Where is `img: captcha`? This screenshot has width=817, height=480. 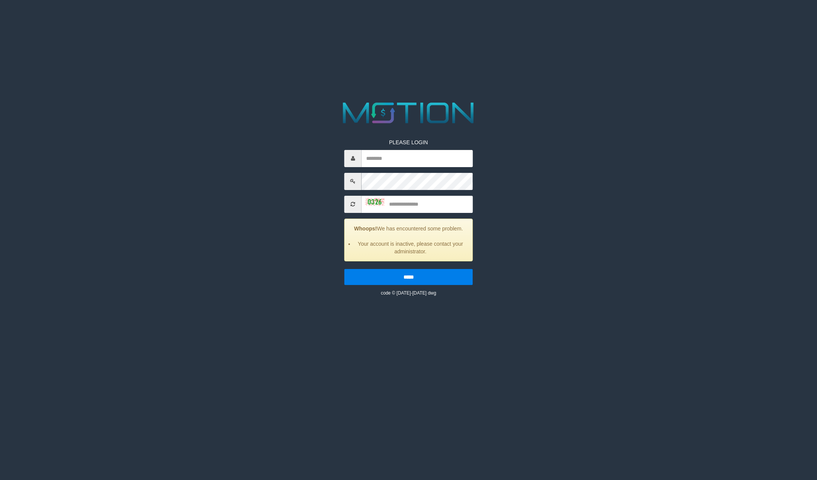
img: captcha is located at coordinates (375, 202).